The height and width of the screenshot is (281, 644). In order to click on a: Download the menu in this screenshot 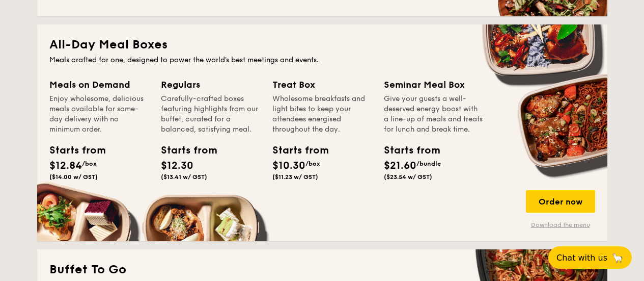, I will do `click(561, 225)`.